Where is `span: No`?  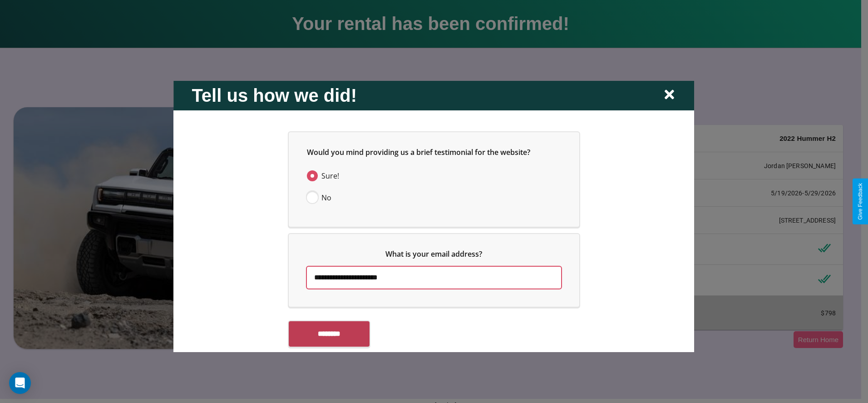
span: No is located at coordinates (326, 197).